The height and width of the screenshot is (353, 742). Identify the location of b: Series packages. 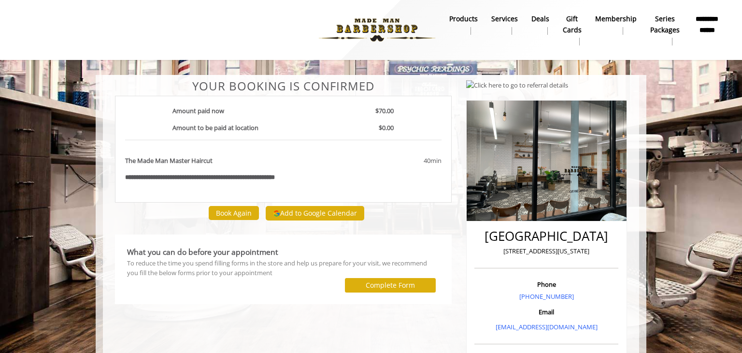
(665, 24).